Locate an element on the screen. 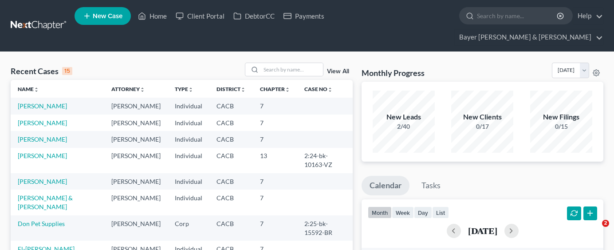 The height and width of the screenshot is (250, 614). div: 2/40 is located at coordinates (404, 126).